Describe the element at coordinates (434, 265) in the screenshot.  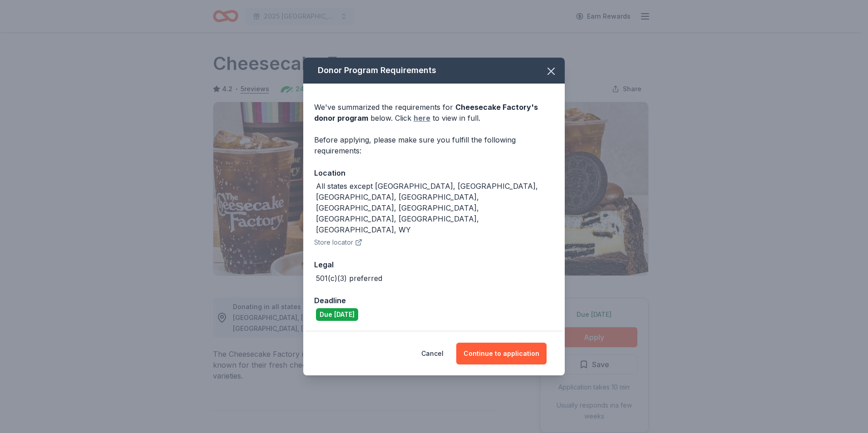
I see `div: Legal` at that location.